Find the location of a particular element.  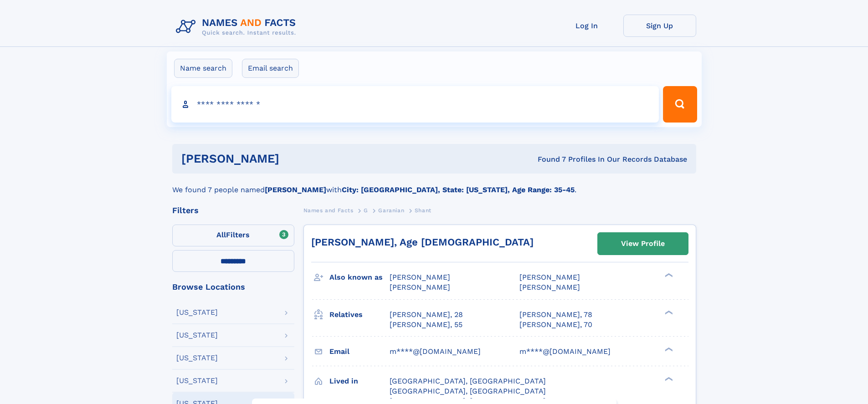

label: Filters is located at coordinates (234, 235).